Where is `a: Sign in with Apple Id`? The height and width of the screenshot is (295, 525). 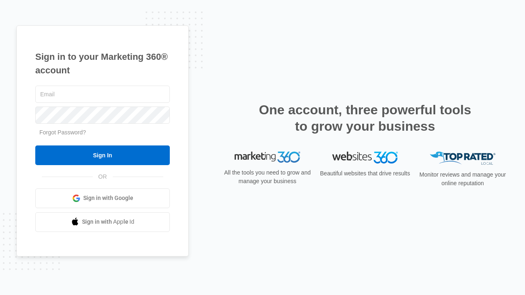
a: Sign in with Apple Id is located at coordinates (103, 222).